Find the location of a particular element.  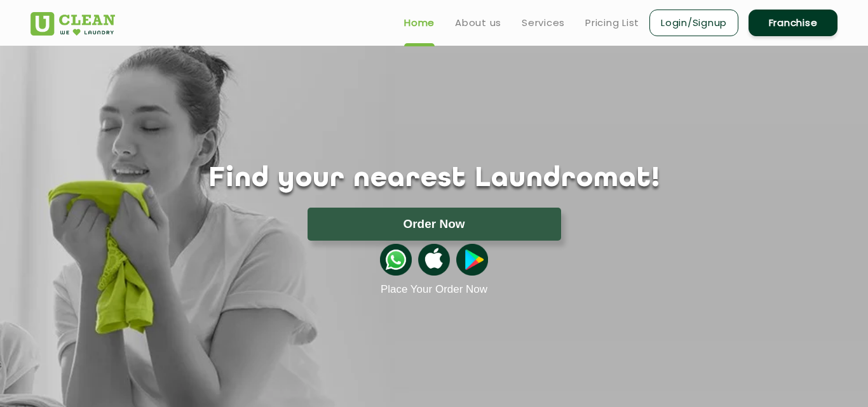

a: Place Your Order Now is located at coordinates (434, 289).